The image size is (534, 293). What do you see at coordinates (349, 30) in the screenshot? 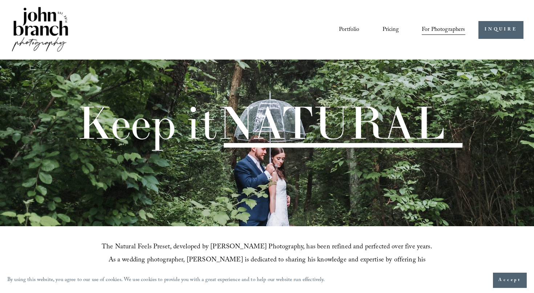
I see `a: Portfolio` at bounding box center [349, 30].